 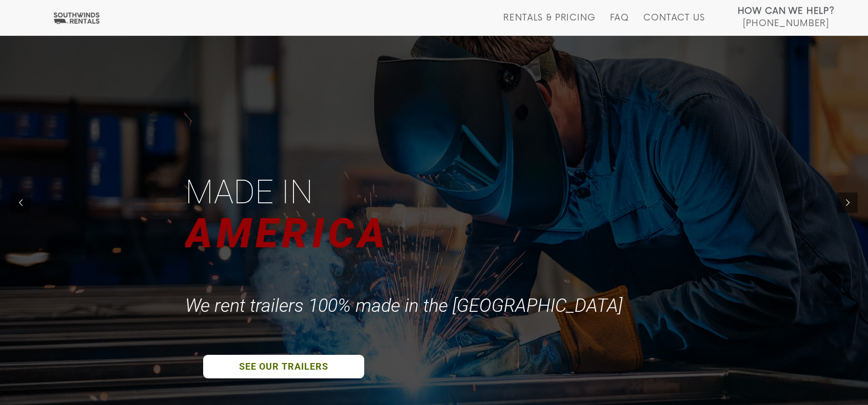 What do you see at coordinates (786, 11) in the screenshot?
I see `strong: How Can We Help?` at bounding box center [786, 11].